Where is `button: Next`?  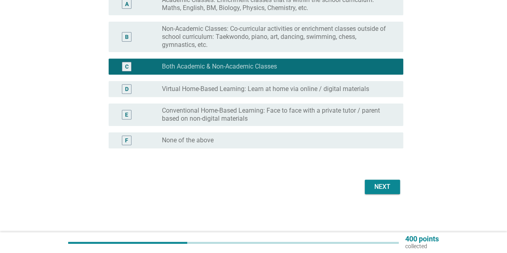 button: Next is located at coordinates (383, 187).